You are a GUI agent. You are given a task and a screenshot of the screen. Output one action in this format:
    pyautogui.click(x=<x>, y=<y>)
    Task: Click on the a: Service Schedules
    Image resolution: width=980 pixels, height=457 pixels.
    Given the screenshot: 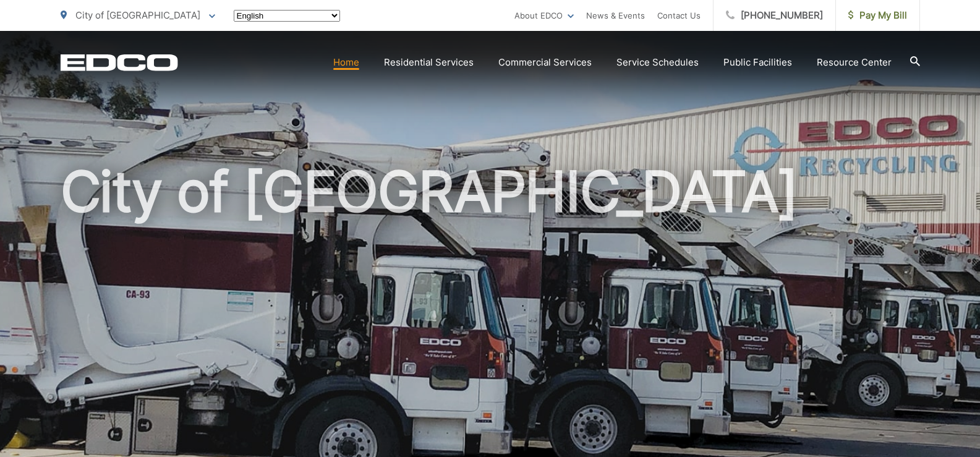 What is the action you would take?
    pyautogui.click(x=658, y=62)
    